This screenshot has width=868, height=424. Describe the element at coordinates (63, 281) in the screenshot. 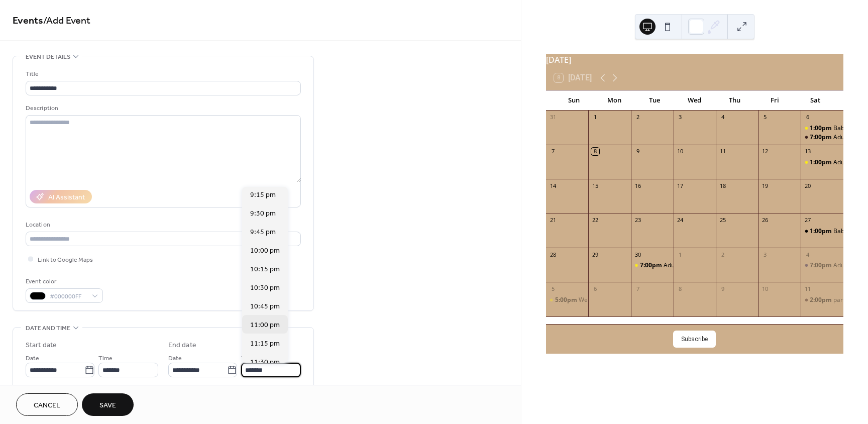

I see `div: Event color` at that location.